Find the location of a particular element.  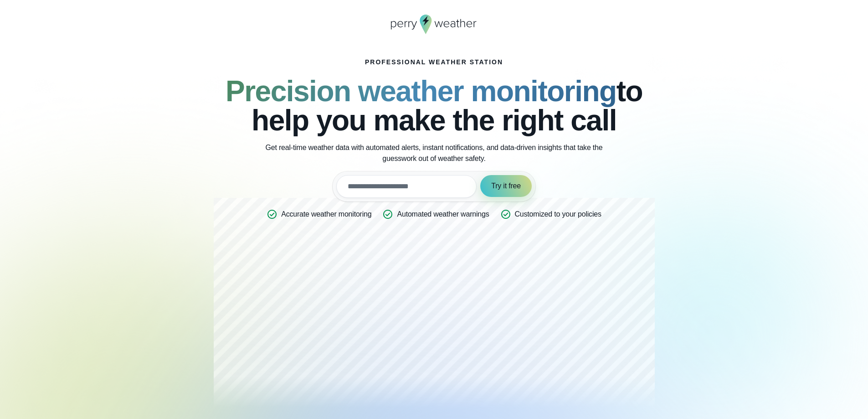

strong: Precision weather monitoring is located at coordinates (421, 91).